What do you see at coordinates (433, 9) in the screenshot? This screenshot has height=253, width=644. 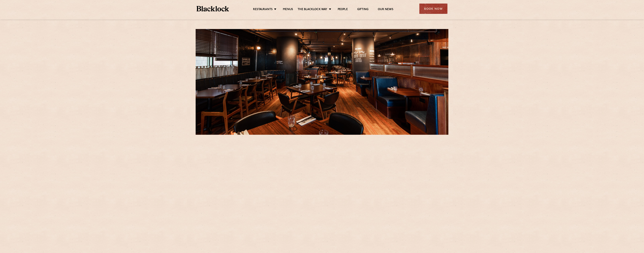 I see `div: Book Now` at bounding box center [433, 9].